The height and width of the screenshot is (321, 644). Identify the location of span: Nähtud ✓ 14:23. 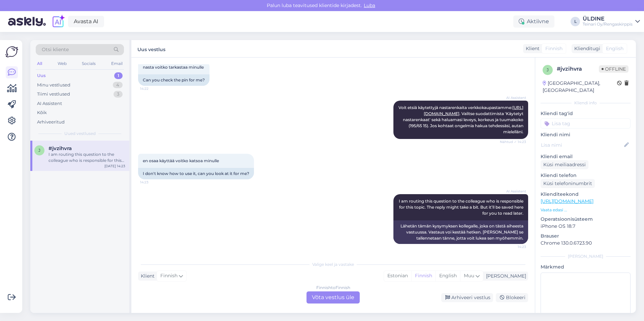
(513, 142).